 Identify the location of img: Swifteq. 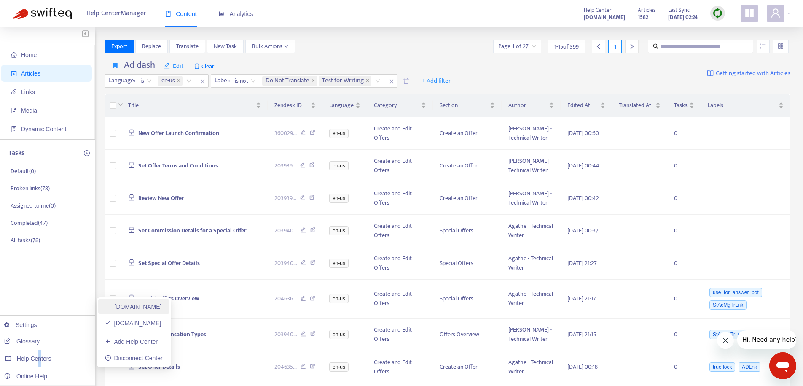
(42, 13).